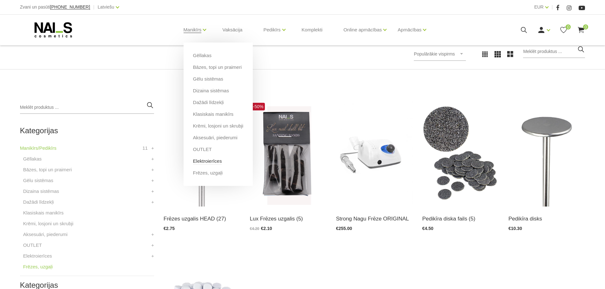 This screenshot has width=605, height=289. What do you see at coordinates (106, 7) in the screenshot?
I see `a: Latviešu` at bounding box center [106, 7].